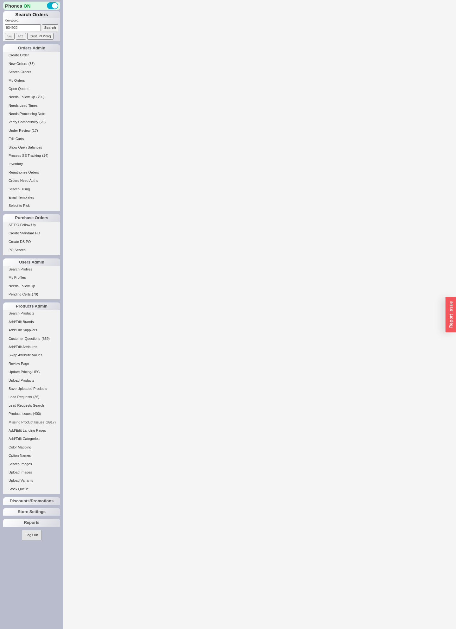  What do you see at coordinates (32, 64) in the screenshot?
I see `span: ( 35 )` at bounding box center [32, 64].